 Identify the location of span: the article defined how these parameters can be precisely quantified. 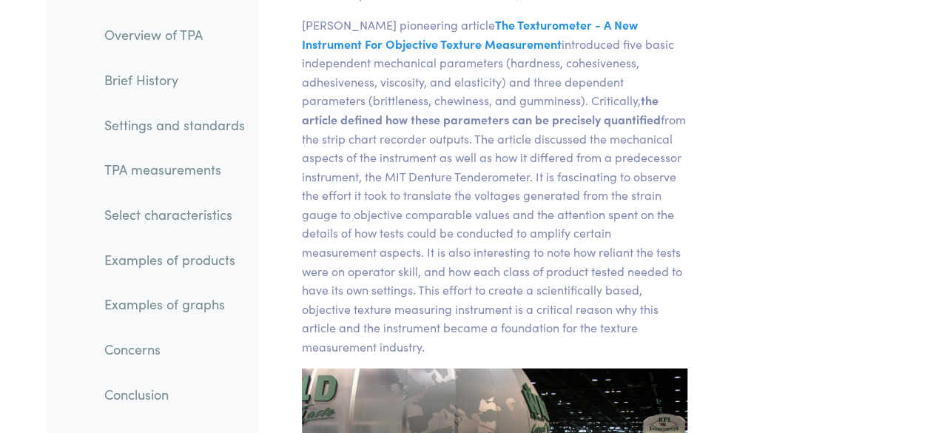
(481, 110).